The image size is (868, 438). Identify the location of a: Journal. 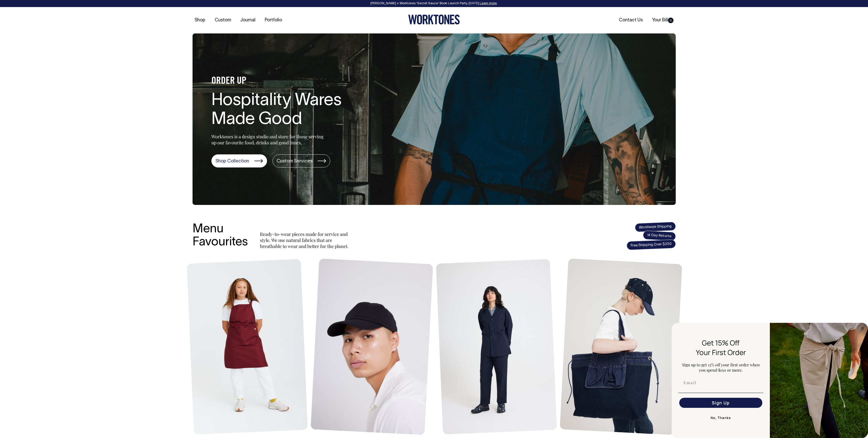
(248, 20).